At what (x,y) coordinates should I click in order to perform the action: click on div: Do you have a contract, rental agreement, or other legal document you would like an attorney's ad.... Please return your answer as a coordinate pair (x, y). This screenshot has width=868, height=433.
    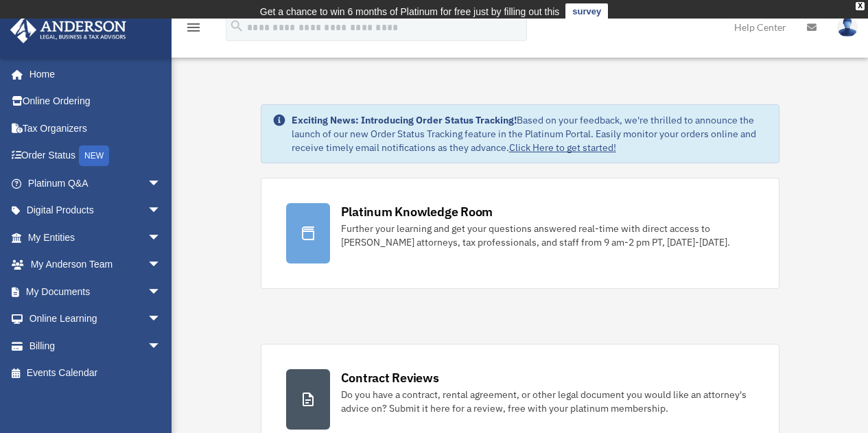
    Looking at the image, I should click on (547, 401).